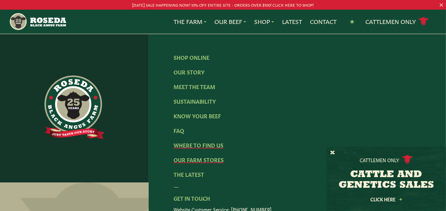 This screenshot has height=211, width=446. Describe the element at coordinates (292, 22) in the screenshot. I see `a: Latest` at that location.